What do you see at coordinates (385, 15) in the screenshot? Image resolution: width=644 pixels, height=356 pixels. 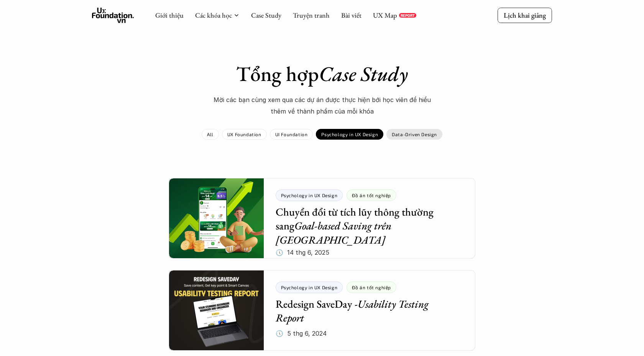 I see `a: UX Map` at bounding box center [385, 15].